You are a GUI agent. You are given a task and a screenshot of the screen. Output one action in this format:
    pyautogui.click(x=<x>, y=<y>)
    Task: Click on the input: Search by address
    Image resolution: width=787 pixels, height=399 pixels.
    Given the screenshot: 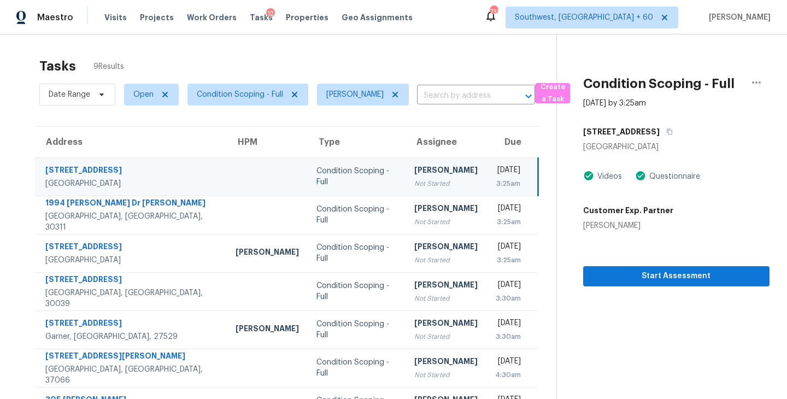 What is the action you would take?
    pyautogui.click(x=461, y=96)
    